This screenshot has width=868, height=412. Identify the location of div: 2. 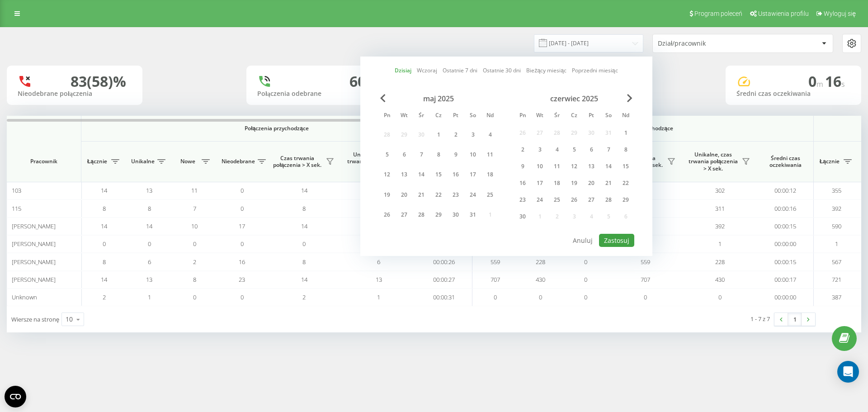
(523, 150).